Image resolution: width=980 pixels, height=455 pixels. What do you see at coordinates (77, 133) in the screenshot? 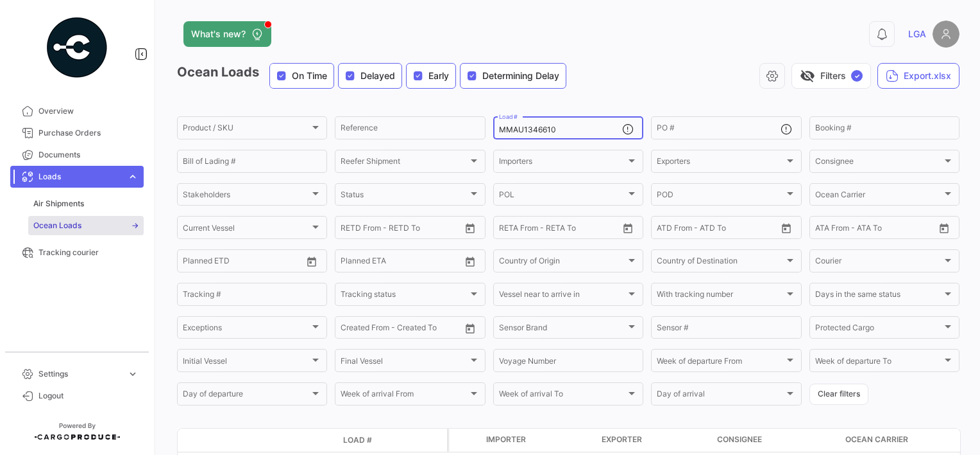
I see `a: Purchase Orders` at bounding box center [77, 133].